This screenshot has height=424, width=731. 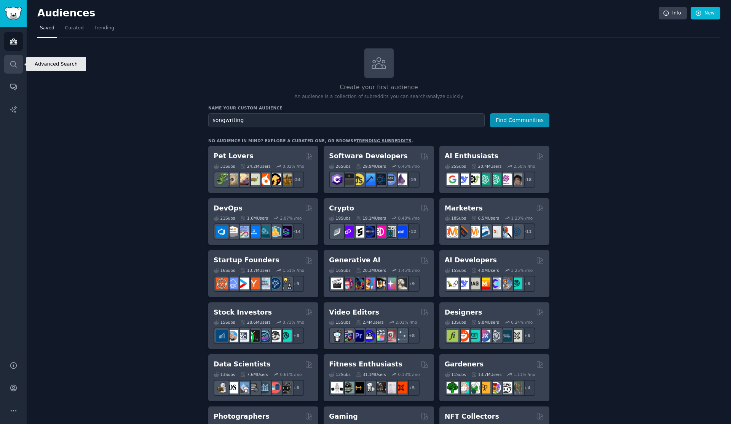 What do you see at coordinates (379, 87) in the screenshot?
I see `h2: Create your first audience` at bounding box center [379, 87].